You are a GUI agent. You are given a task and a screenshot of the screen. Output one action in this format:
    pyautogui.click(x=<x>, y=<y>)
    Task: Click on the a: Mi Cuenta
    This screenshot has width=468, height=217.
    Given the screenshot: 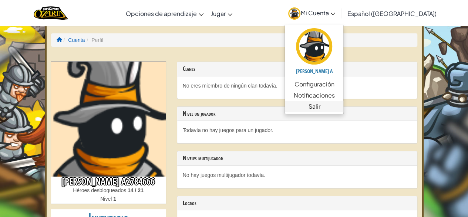 What is the action you would take?
    pyautogui.click(x=312, y=13)
    